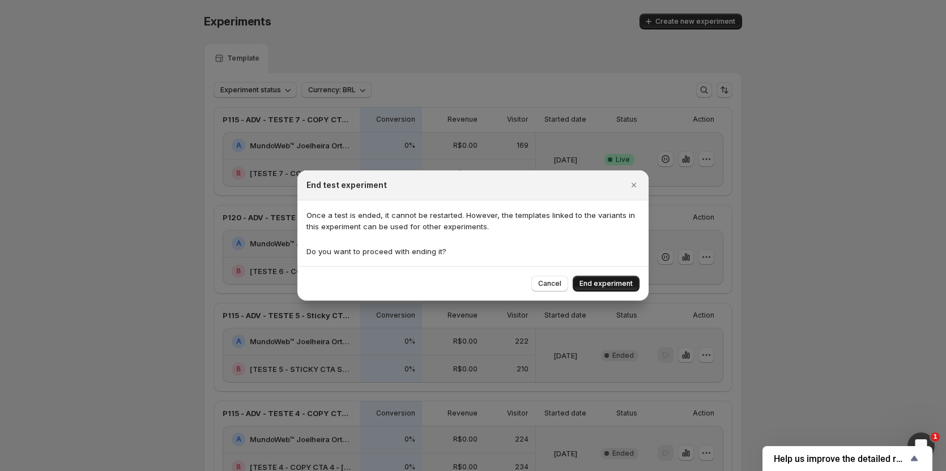  Describe the element at coordinates (634, 185) in the screenshot. I see `button: Close` at that location.